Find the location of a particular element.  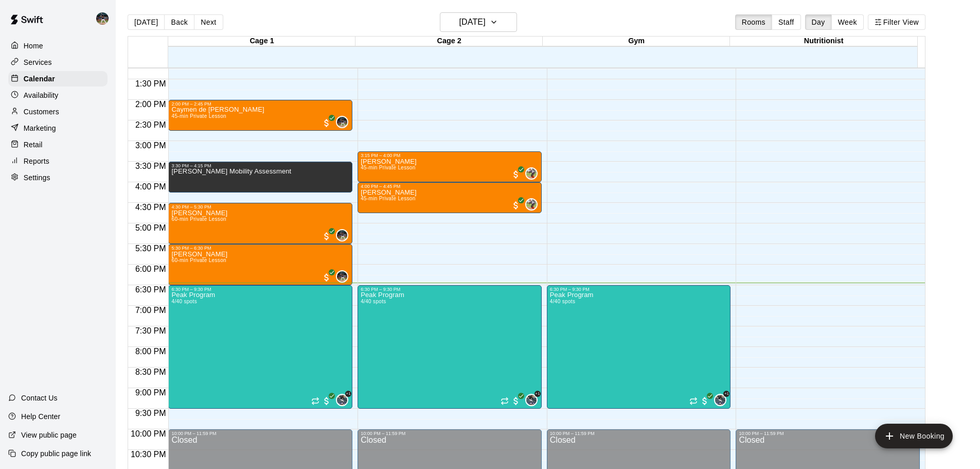

p: Help Center is located at coordinates (41, 417).